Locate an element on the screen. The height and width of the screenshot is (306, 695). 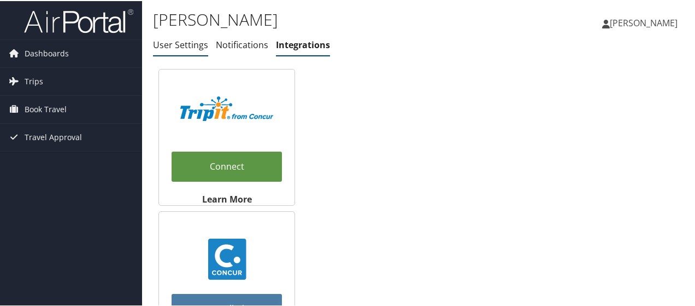
img: airportal-logo.png is located at coordinates (79, 20).